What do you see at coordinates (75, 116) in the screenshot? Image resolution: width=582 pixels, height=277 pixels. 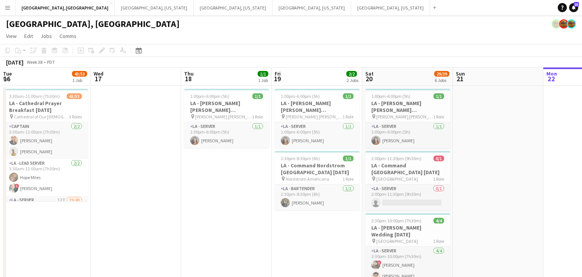 I see `span: 3 Roles` at bounding box center [75, 116].